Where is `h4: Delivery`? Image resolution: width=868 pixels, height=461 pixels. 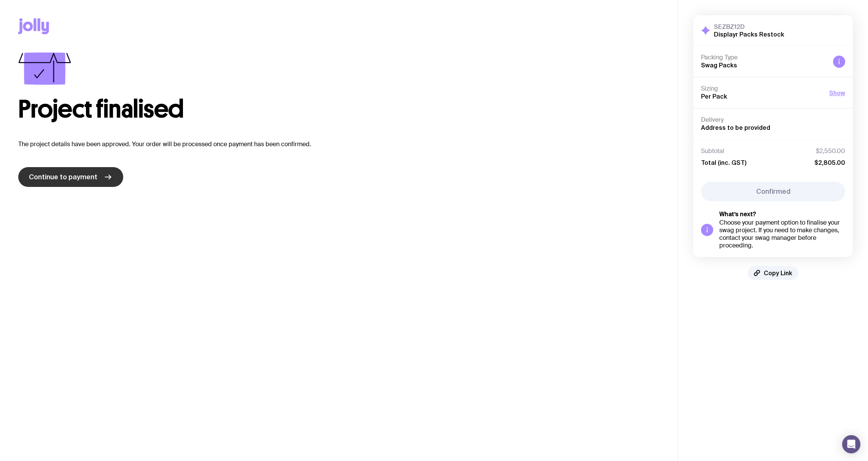
h4: Delivery is located at coordinates (773, 120).